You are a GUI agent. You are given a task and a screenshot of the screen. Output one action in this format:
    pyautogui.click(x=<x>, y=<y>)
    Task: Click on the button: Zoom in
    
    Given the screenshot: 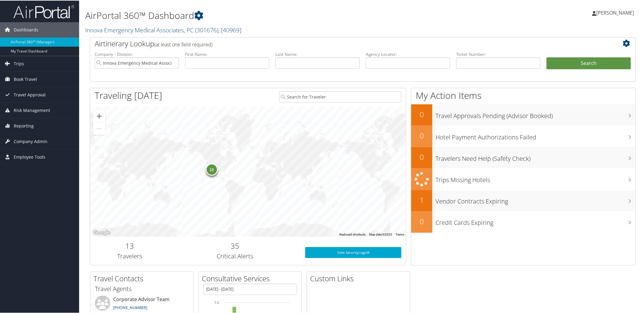 What is the action you would take?
    pyautogui.click(x=99, y=116)
    